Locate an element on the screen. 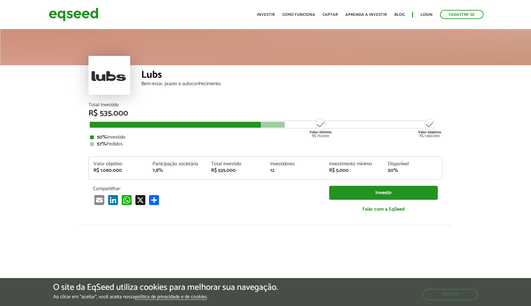 This screenshot has height=306, width=531. div: Total Investido is located at coordinates (265, 105).